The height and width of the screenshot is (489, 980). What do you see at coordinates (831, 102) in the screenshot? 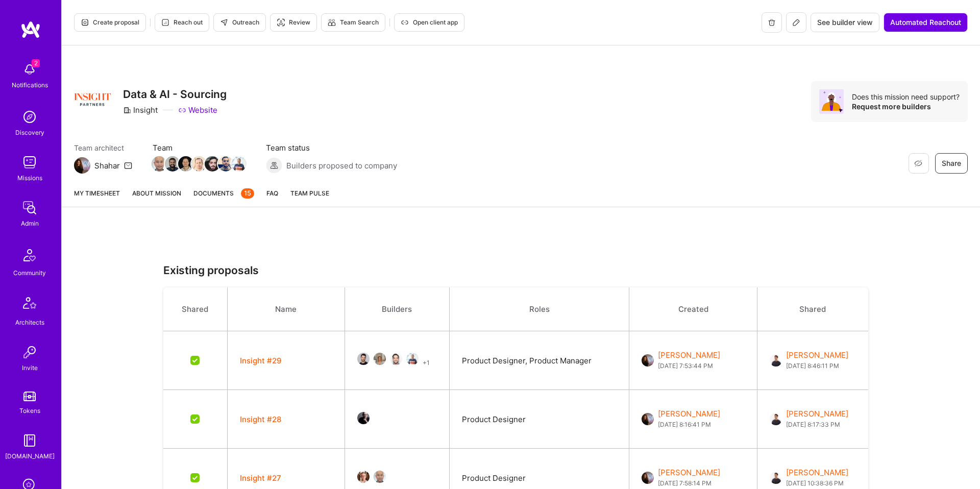
I see `img: Avatar` at bounding box center [831, 102].